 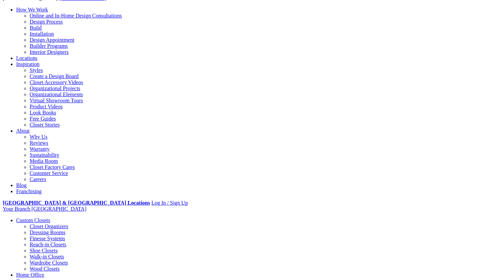 What do you see at coordinates (47, 239) in the screenshot?
I see `a: Finesse Systems` at bounding box center [47, 239].